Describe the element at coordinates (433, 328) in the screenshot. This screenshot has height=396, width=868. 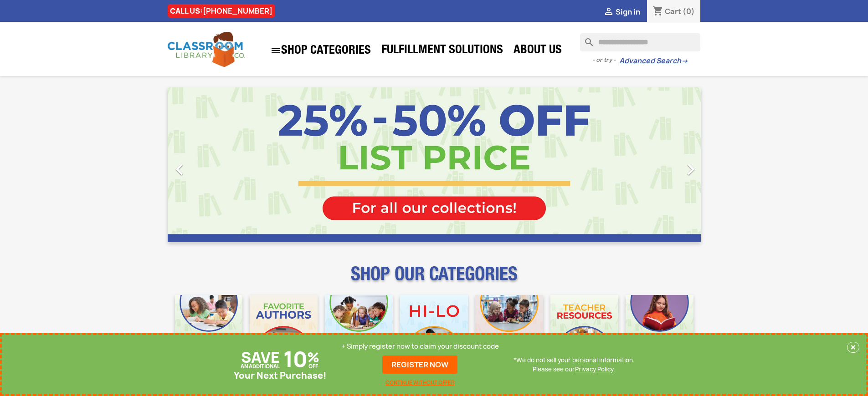
I see `img: CLC_HiLo_Mobile.jpg` at that location.